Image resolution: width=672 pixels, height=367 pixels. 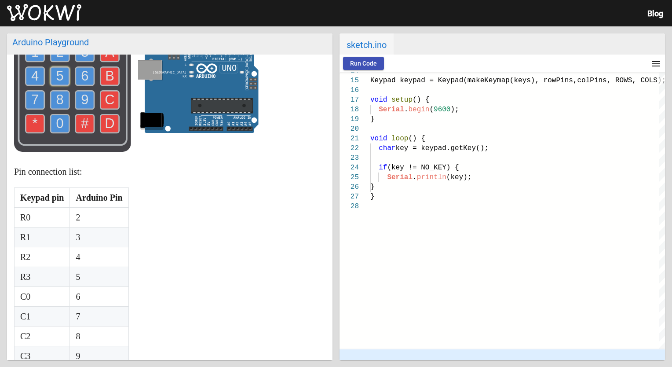 What do you see at coordinates (99, 336) in the screenshot?
I see `td: 8` at bounding box center [99, 336].